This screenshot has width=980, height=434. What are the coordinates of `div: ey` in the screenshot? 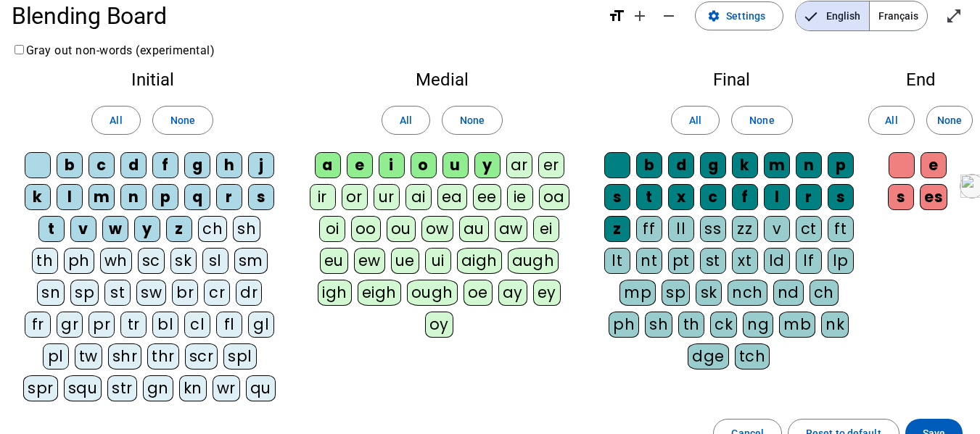 It's located at (546, 293).